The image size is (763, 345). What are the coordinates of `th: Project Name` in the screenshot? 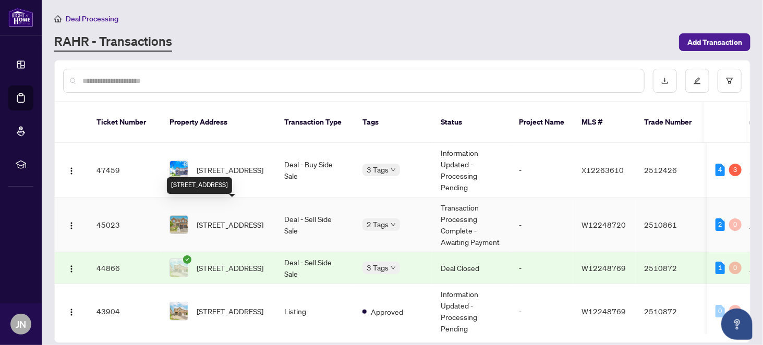 It's located at (542, 123).